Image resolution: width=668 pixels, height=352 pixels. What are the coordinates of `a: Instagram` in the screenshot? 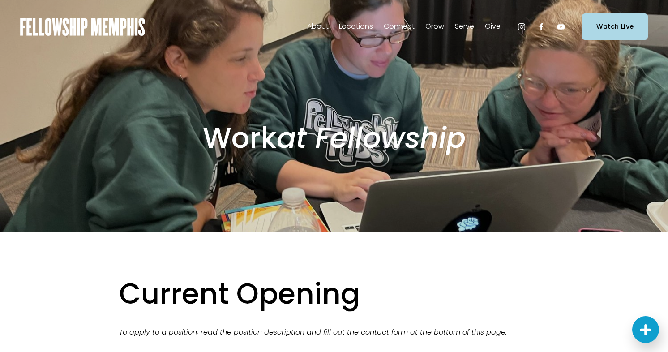 It's located at (522, 27).